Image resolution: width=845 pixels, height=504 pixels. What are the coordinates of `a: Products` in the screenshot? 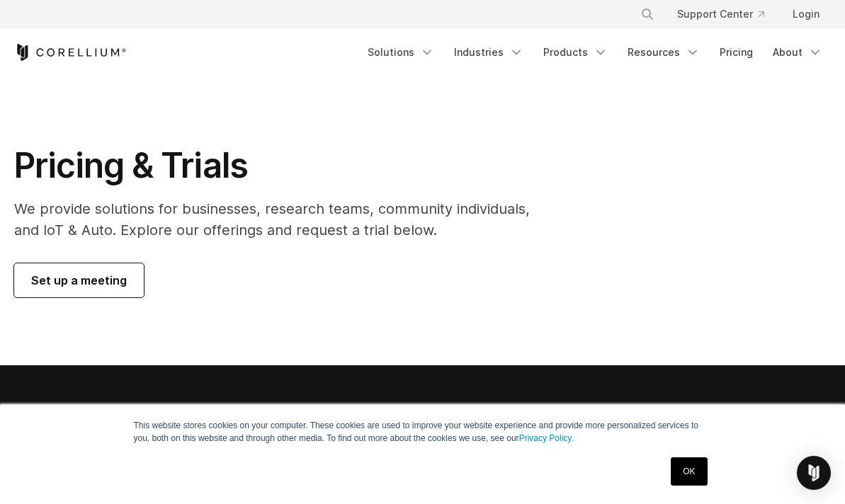 It's located at (575, 52).